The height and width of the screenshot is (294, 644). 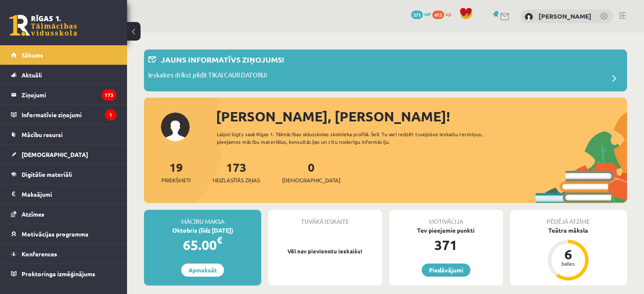 I want to click on a: Piedāvājumi, so click(x=446, y=270).